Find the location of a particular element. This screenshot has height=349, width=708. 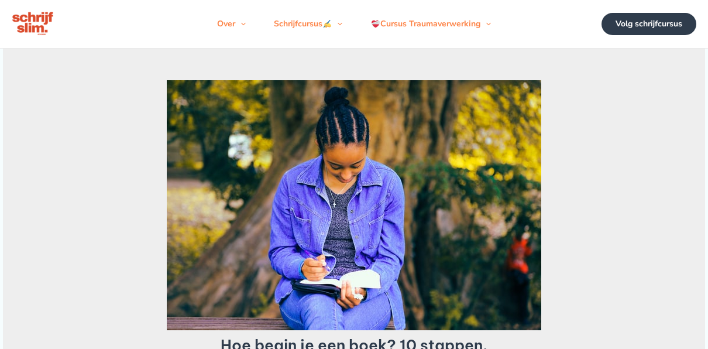

a: Volg schrijfcursus is located at coordinates (649, 24).